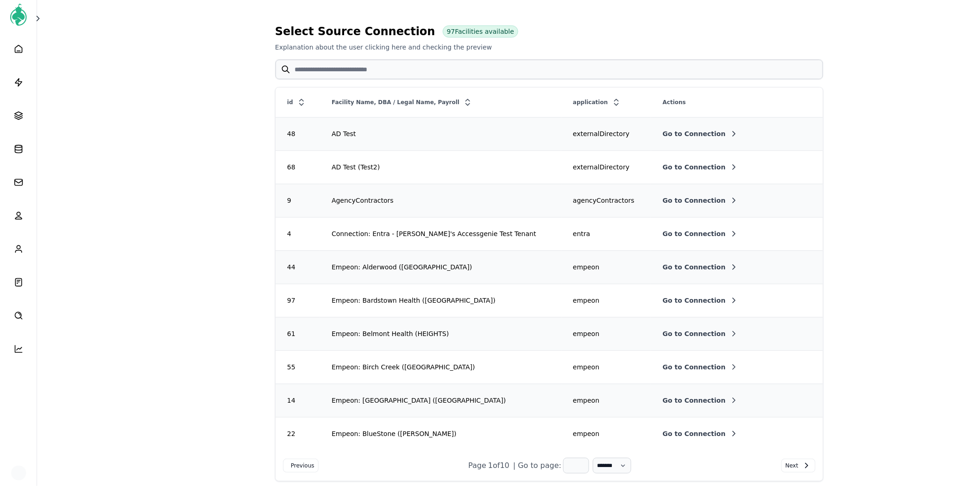 Image resolution: width=980 pixels, height=486 pixels. What do you see at coordinates (298, 400) in the screenshot?
I see `div: 14` at bounding box center [298, 400].